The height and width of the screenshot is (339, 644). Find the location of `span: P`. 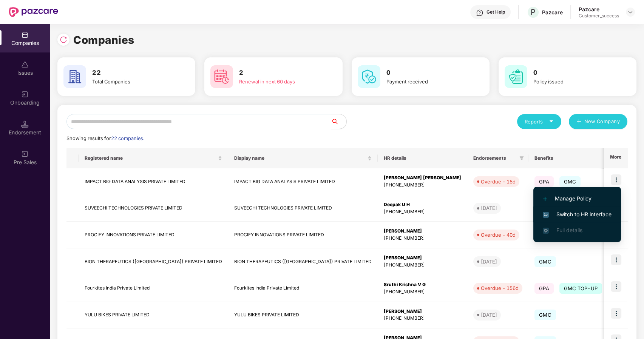

span: P is located at coordinates (533, 12).